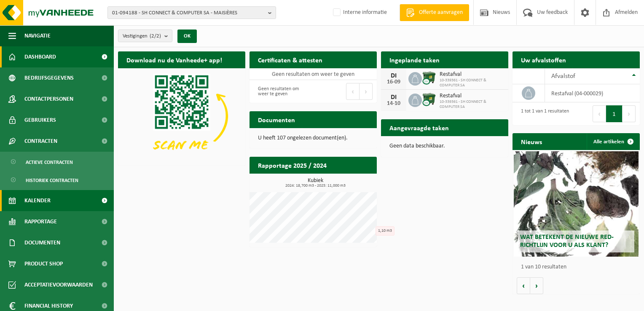 The height and width of the screenshot is (311, 644). I want to click on span: Rapportage, so click(40, 222).